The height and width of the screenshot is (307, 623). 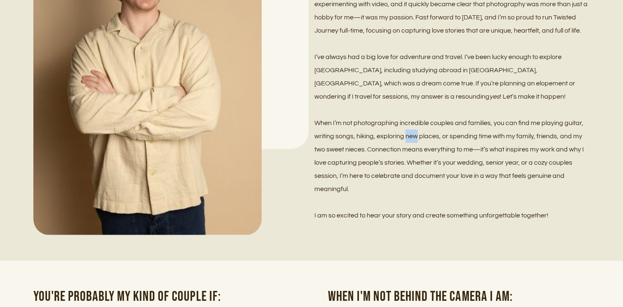 What do you see at coordinates (446, 77) in the screenshot?
I see `span: I’ve always had a big love for adventure and travel. I’ve been lucky enough to explore [GEOGRAPHI...` at bounding box center [446, 77].